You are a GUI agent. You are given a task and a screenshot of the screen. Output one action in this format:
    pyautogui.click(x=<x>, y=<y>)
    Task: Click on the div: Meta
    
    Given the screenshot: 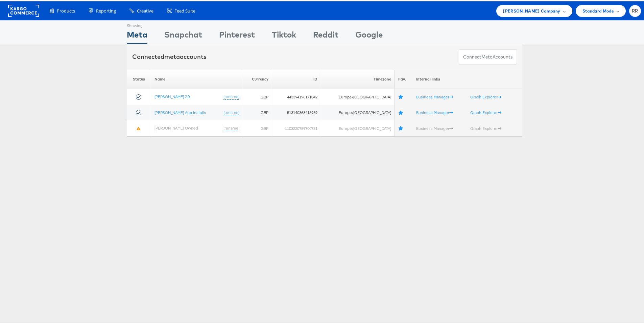 What is the action you would take?
    pyautogui.click(x=137, y=35)
    